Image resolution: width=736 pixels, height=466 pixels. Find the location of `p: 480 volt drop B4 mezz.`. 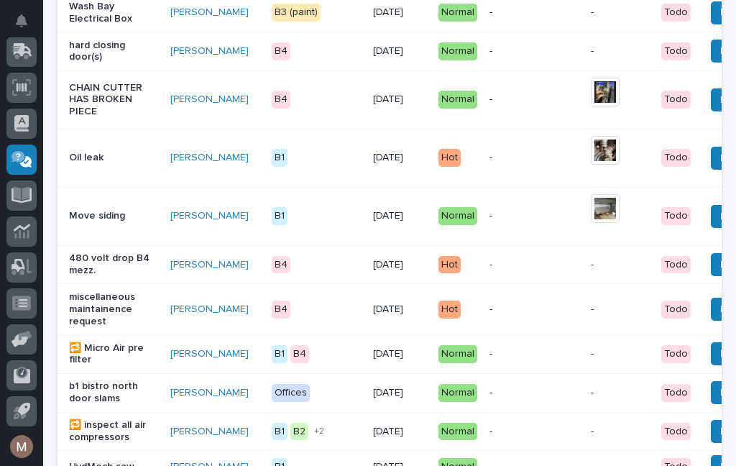

p: 480 volt drop B4 mezz. is located at coordinates (114, 264).